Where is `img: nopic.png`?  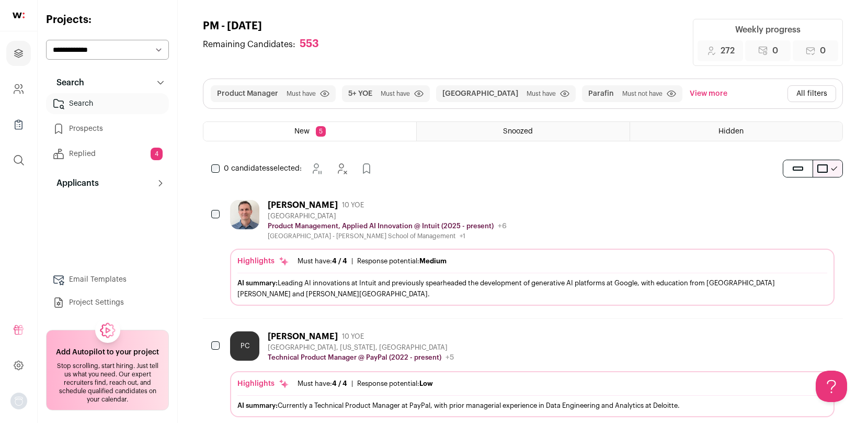
img: nopic.png is located at coordinates (19, 401).